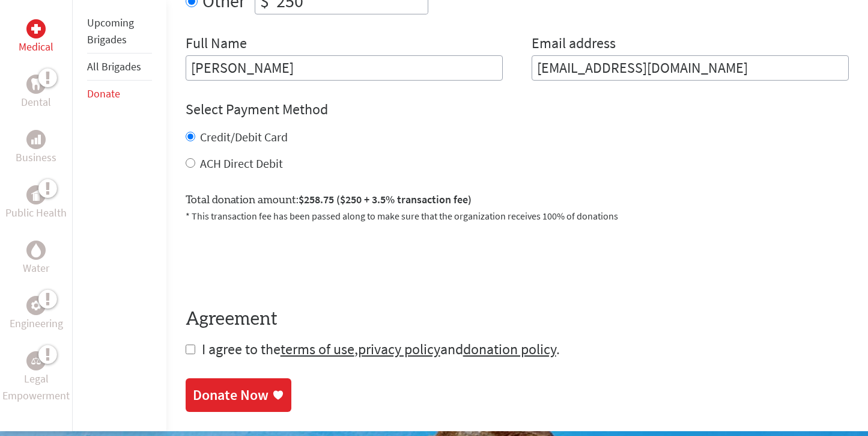 The height and width of the screenshot is (436, 868). What do you see at coordinates (517, 110) in the screenshot?
I see `h4: Select Payment Method` at bounding box center [517, 110].